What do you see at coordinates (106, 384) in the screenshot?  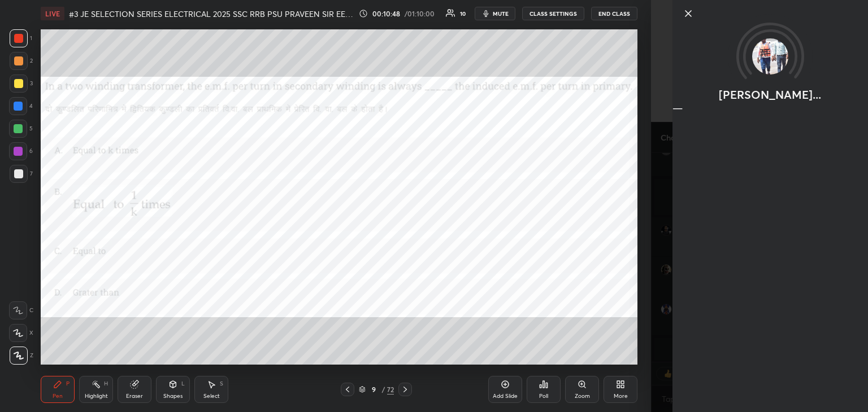 I see `div: H` at bounding box center [106, 384].